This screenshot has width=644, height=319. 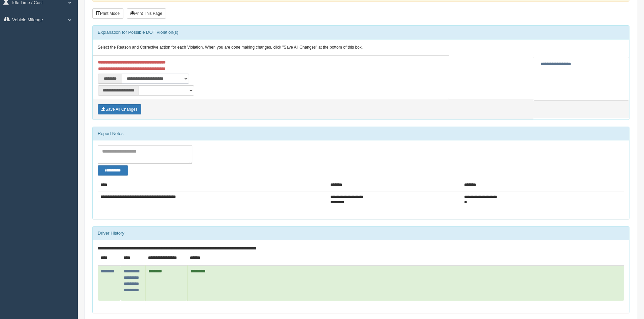 What do you see at coordinates (119, 110) in the screenshot?
I see `button: Save` at bounding box center [119, 110].